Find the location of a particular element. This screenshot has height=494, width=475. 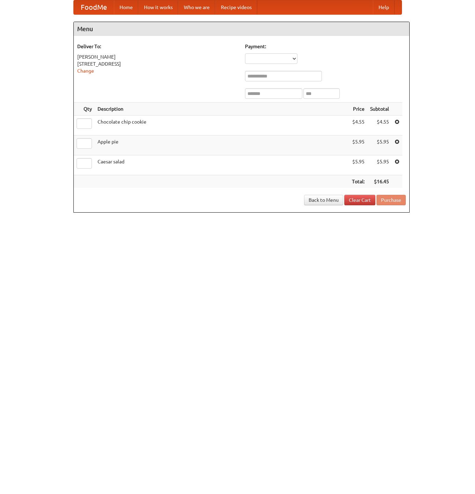

a: Recipe videos is located at coordinates (236, 7).